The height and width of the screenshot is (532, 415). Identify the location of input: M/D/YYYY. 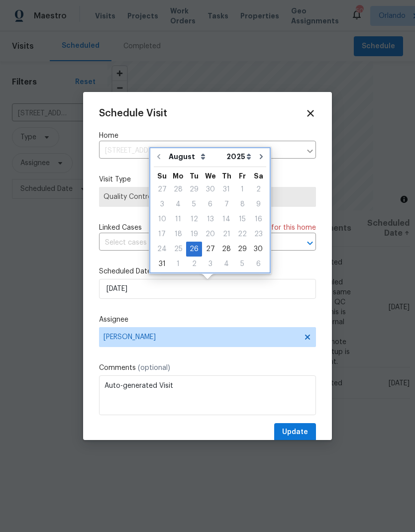
(207, 289).